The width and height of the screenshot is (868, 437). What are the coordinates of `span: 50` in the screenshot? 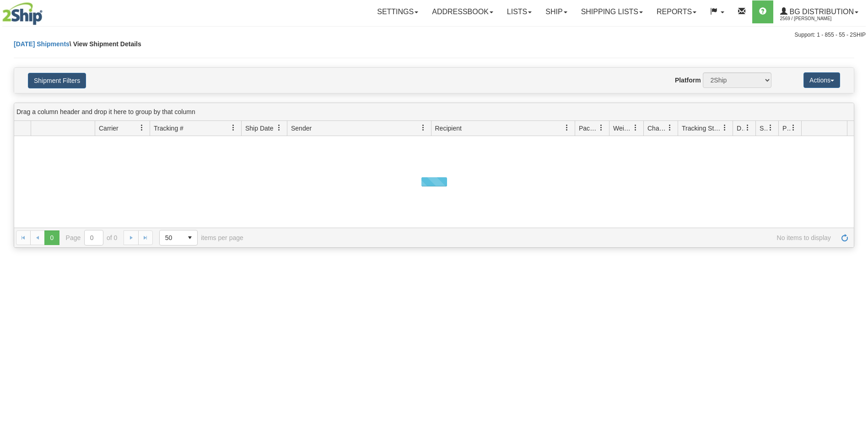 It's located at (171, 238).